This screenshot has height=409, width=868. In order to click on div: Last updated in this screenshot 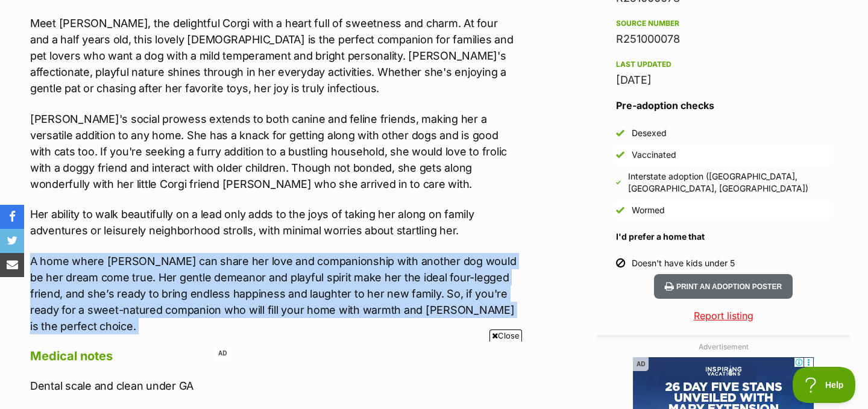, I will do `click(724, 64)`.